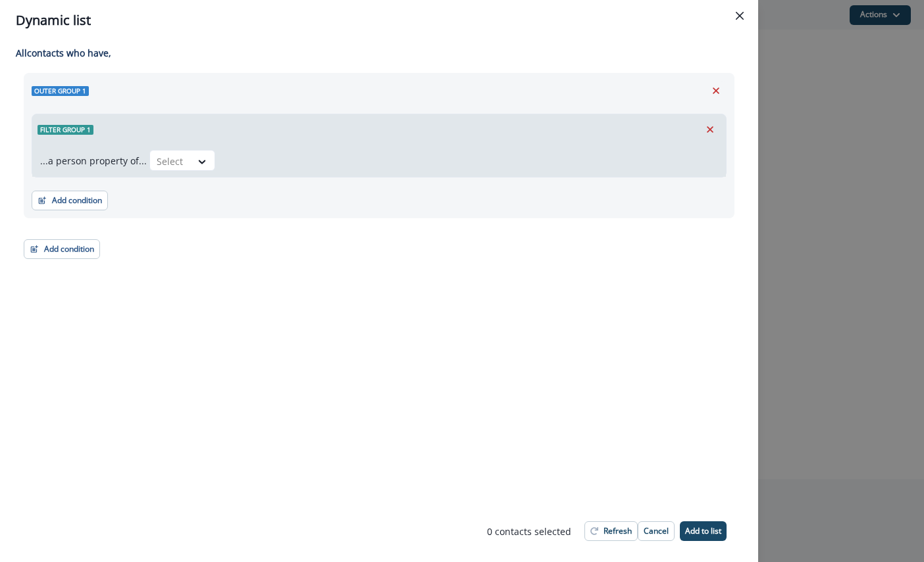 Image resolution: width=924 pixels, height=562 pixels. What do you see at coordinates (739, 16) in the screenshot?
I see `button: Close` at bounding box center [739, 16].